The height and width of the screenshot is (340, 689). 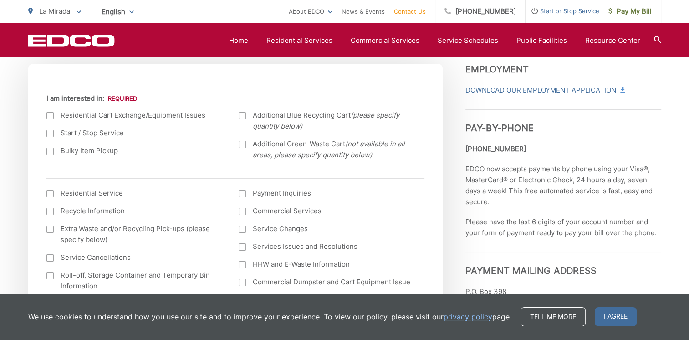 I want to click on label: Extra Waste and/or Recycling Pick-ups (please specify below), so click(x=133, y=234).